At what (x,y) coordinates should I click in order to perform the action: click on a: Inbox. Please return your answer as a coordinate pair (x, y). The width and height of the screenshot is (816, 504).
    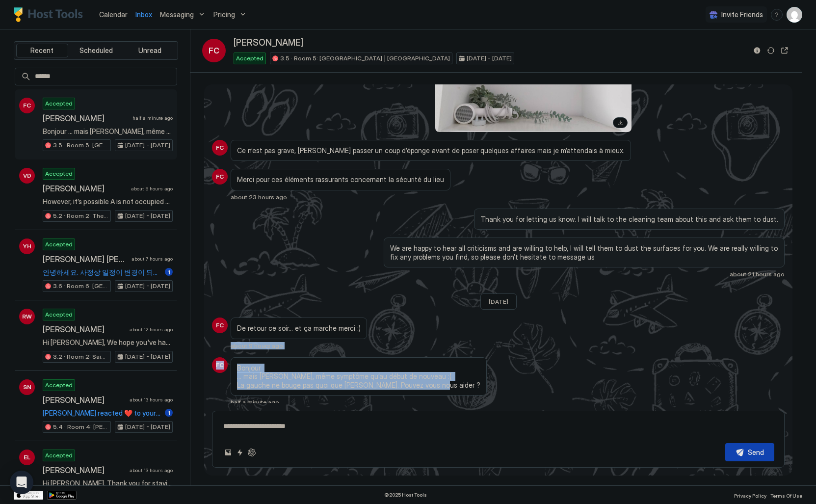
    Looking at the image, I should click on (144, 14).